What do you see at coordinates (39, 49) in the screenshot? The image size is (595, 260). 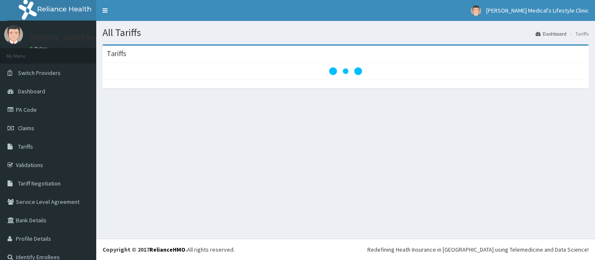 I see `a: Online` at bounding box center [39, 49].